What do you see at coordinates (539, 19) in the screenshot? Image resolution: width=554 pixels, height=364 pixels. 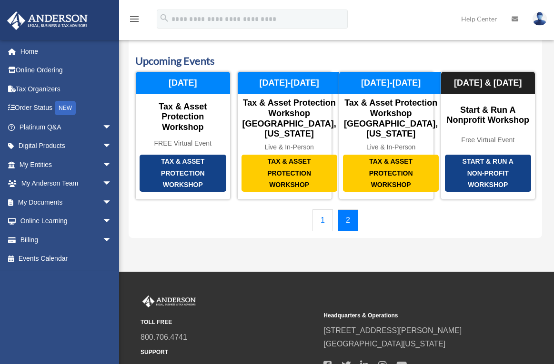 I see `img: User Pic` at bounding box center [539, 19].